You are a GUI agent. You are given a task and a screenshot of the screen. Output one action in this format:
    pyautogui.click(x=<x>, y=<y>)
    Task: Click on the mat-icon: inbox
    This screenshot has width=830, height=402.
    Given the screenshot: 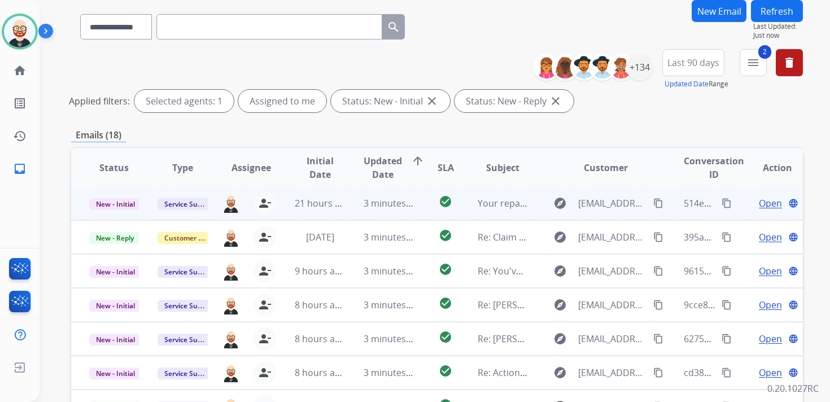 What is the action you would take?
    pyautogui.click(x=20, y=169)
    